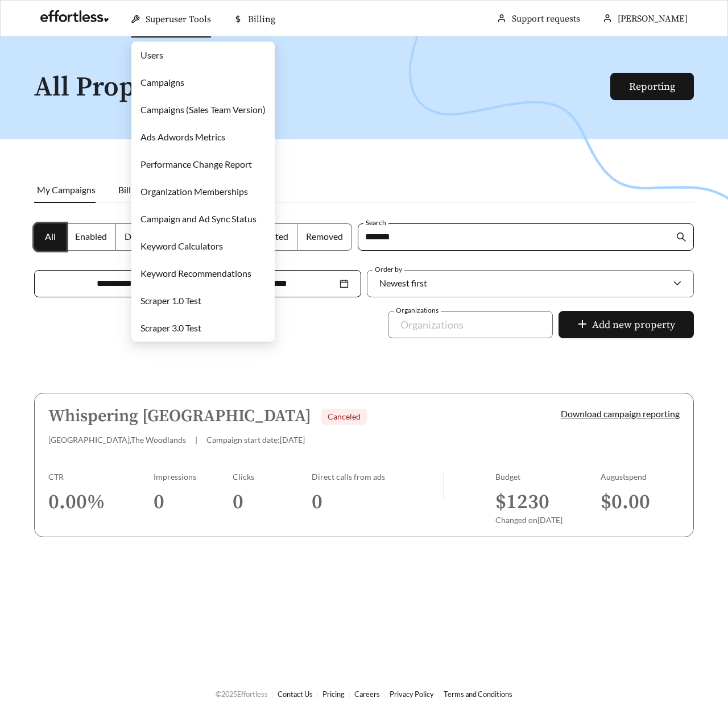 The height and width of the screenshot is (714, 728). I want to click on span: search, so click(682, 237).